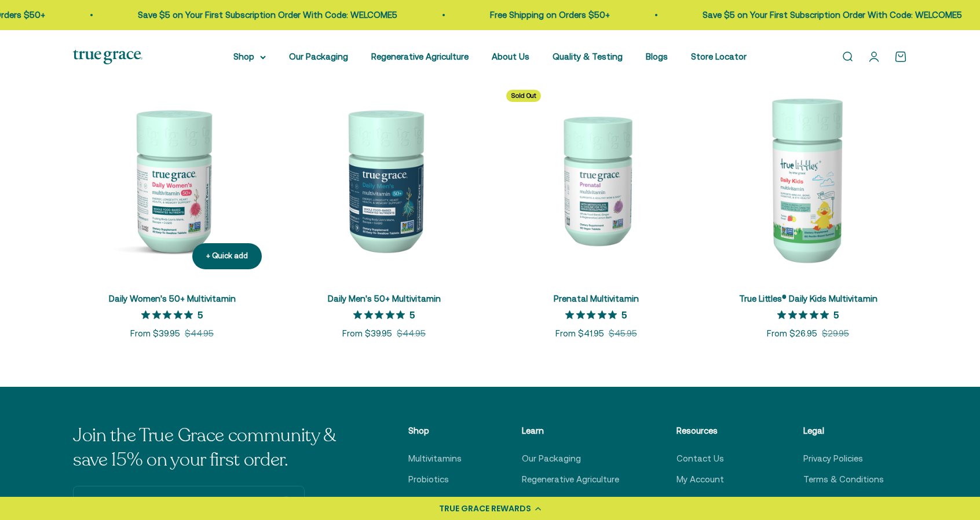 The image size is (980, 520). I want to click on sale-price: From $26.95, so click(791, 334).